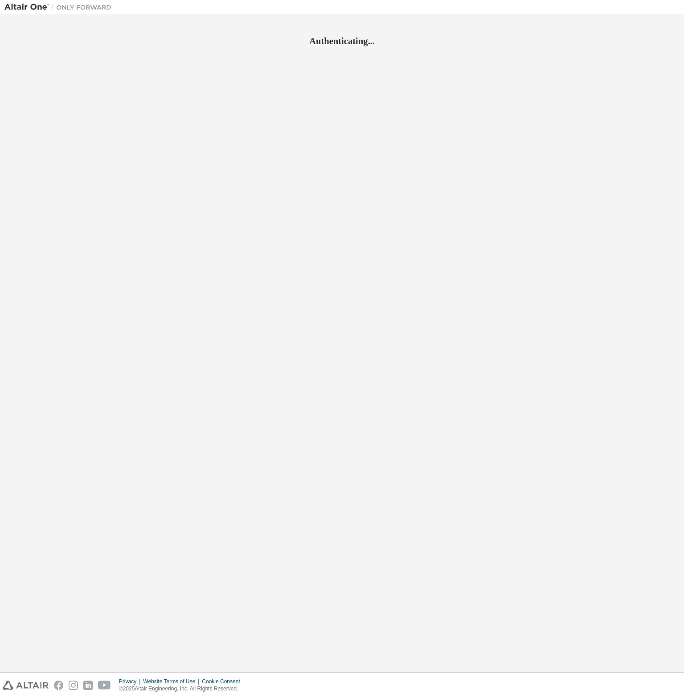 Image resolution: width=684 pixels, height=698 pixels. Describe the element at coordinates (73, 685) in the screenshot. I see `img: instagram.svg` at that location.